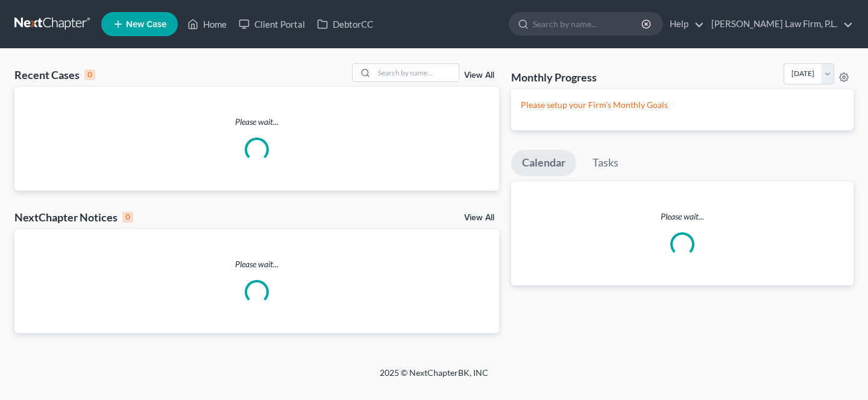 This screenshot has height=400, width=868. I want to click on span: New Case, so click(146, 24).